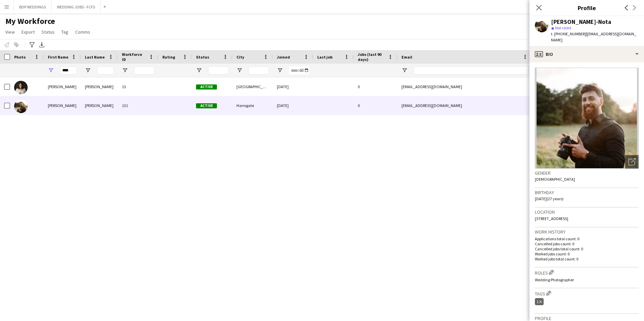  I want to click on input: Status Filter Input, so click(218, 70).